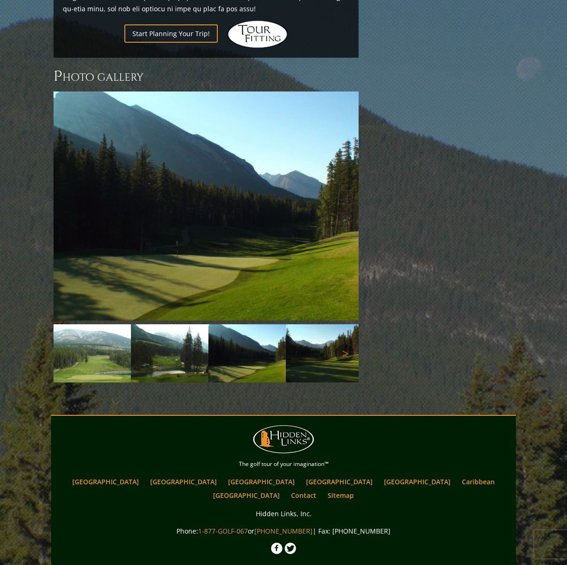  Describe the element at coordinates (223, 531) in the screenshot. I see `a: 1-877-GOLF-067` at that location.